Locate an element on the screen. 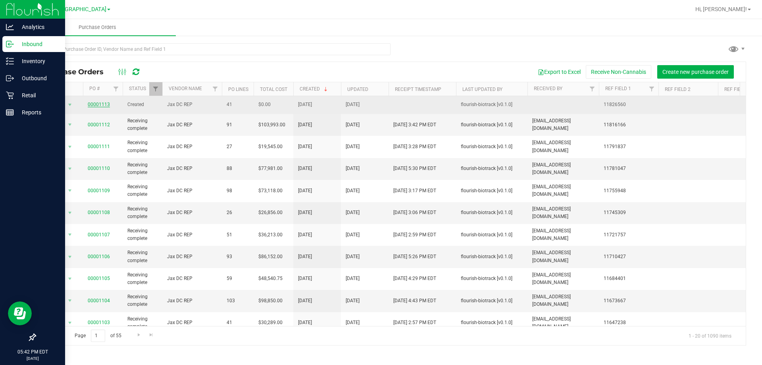 The height and width of the screenshot is (365, 762). span: 11647238 is located at coordinates (629, 322).